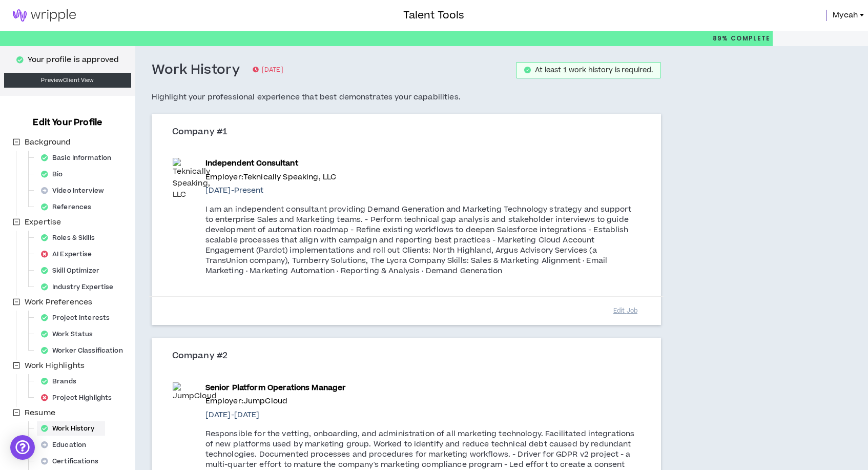 This screenshot has height=470, width=868. Describe the element at coordinates (845, 15) in the screenshot. I see `span: Mycah` at that location.